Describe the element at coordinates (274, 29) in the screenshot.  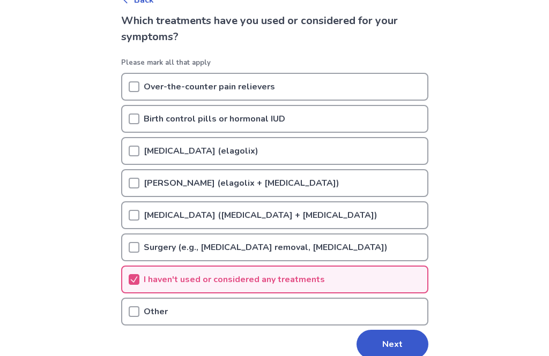
I see `h2: Which treatments have you used or considered for your symptoms?` at that location.